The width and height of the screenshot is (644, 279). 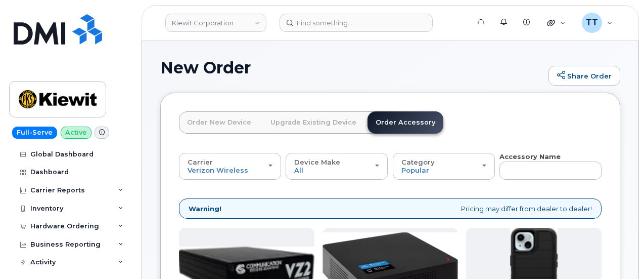 I want to click on a: Order Accessory, so click(x=406, y=122).